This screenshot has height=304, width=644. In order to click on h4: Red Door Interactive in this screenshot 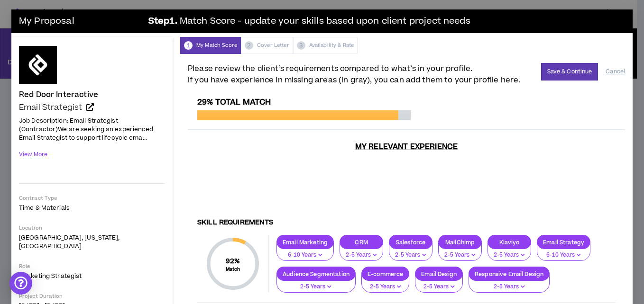, I will do `click(58, 95)`.